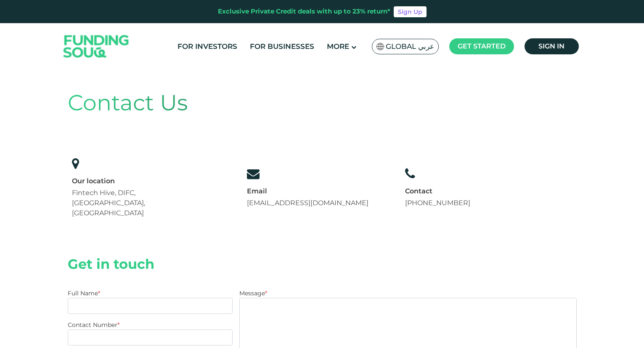  I want to click on label: Contact Number, so click(93, 325).